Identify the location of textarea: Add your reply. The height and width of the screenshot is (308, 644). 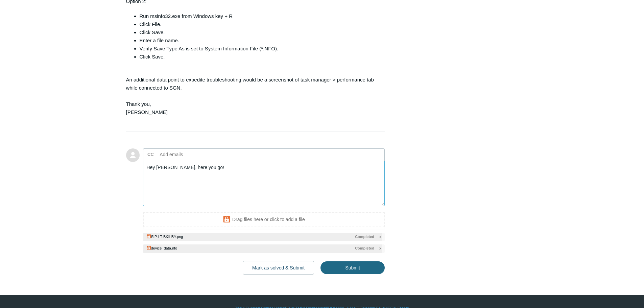
(264, 183).